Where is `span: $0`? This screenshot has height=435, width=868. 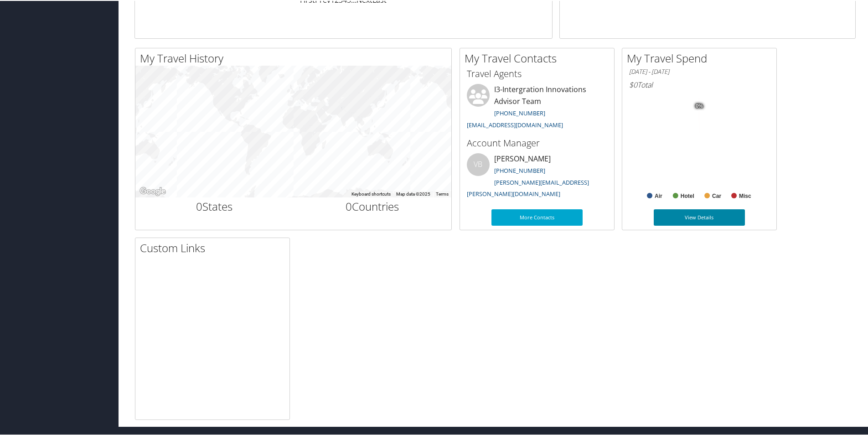
span: $0 is located at coordinates (633, 84).